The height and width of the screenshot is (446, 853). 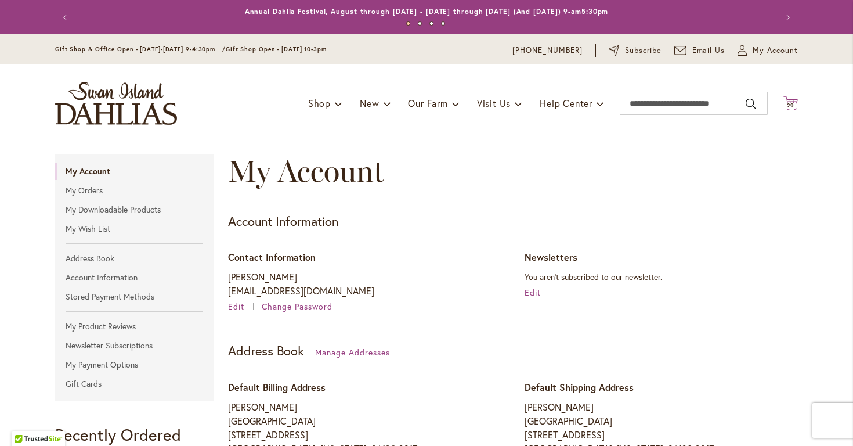 What do you see at coordinates (283, 220) in the screenshot?
I see `strong: Account Information` at bounding box center [283, 220].